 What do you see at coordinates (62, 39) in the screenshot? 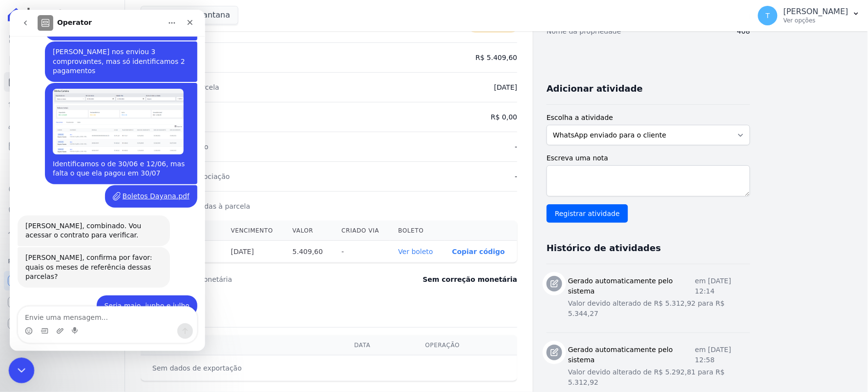
I see `a: Visão Geral` at bounding box center [62, 39].